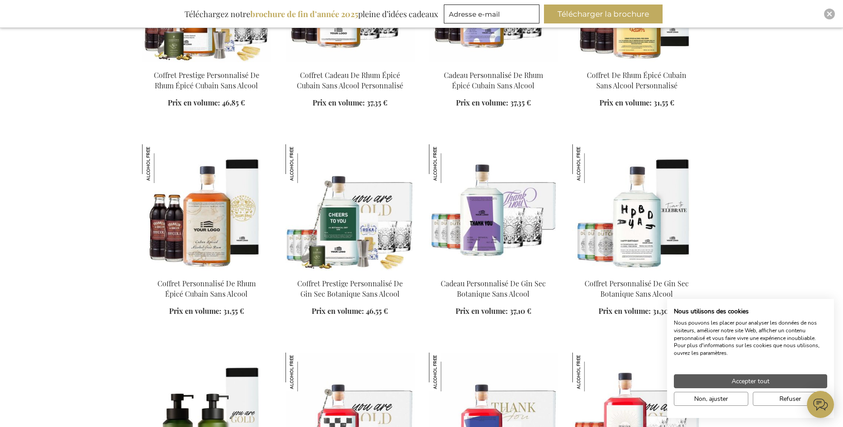  I want to click on img: Personalised Non-Alcoholic Botanical Dry Gin Prestige Set, so click(350, 208).